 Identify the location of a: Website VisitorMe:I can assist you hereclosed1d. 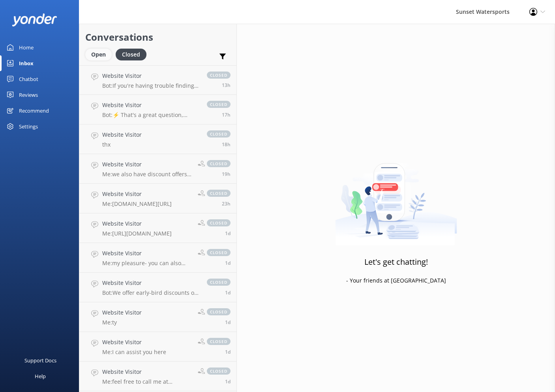
(158, 347).